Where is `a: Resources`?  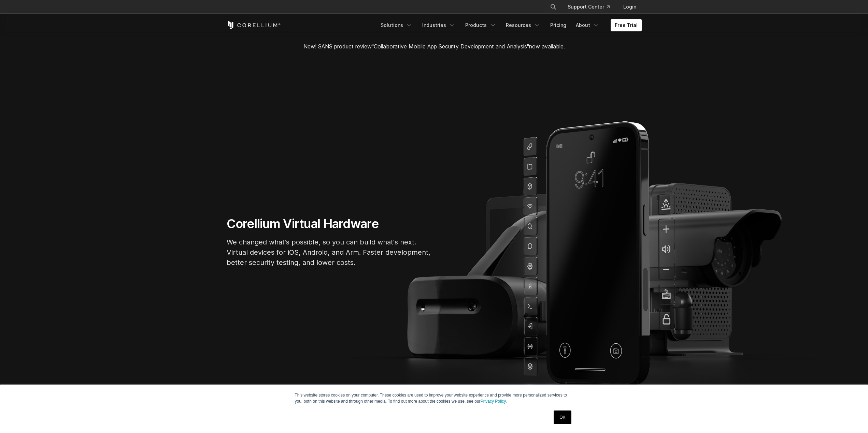 a: Resources is located at coordinates (523, 25).